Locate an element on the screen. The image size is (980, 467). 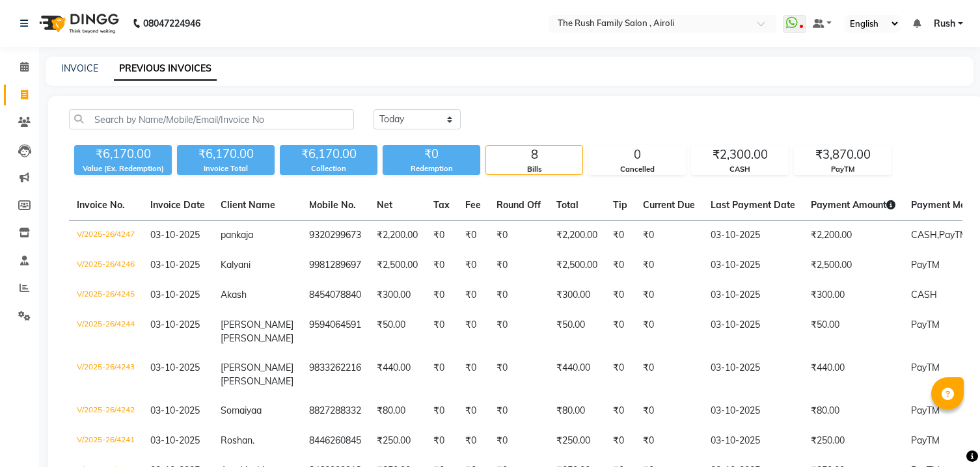
td: V/2025-26/4242 is located at coordinates (106, 411).